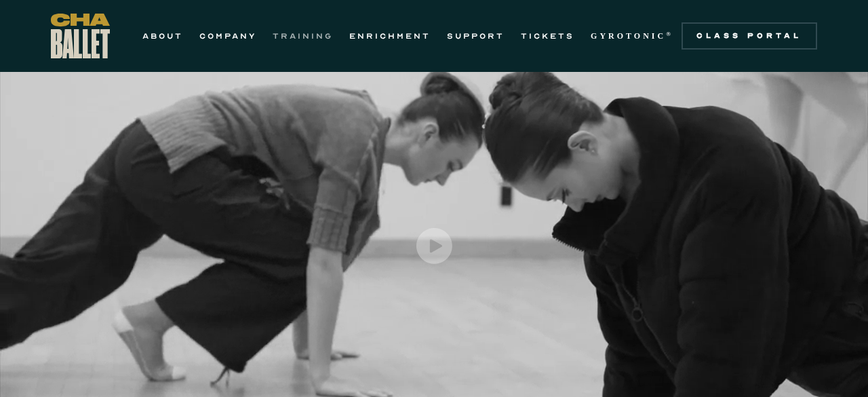  I want to click on a: SUPPORT, so click(476, 36).